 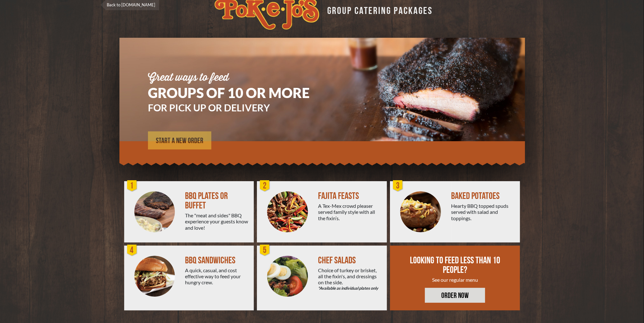 What do you see at coordinates (216, 201) in the screenshot?
I see `div: BBQ PLATES OR BUFFET` at bounding box center [216, 201].